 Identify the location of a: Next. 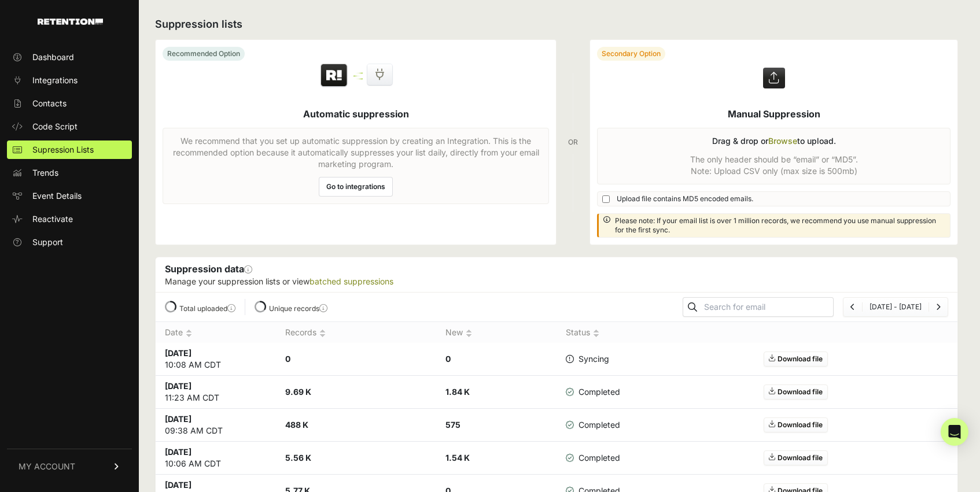
(938, 307).